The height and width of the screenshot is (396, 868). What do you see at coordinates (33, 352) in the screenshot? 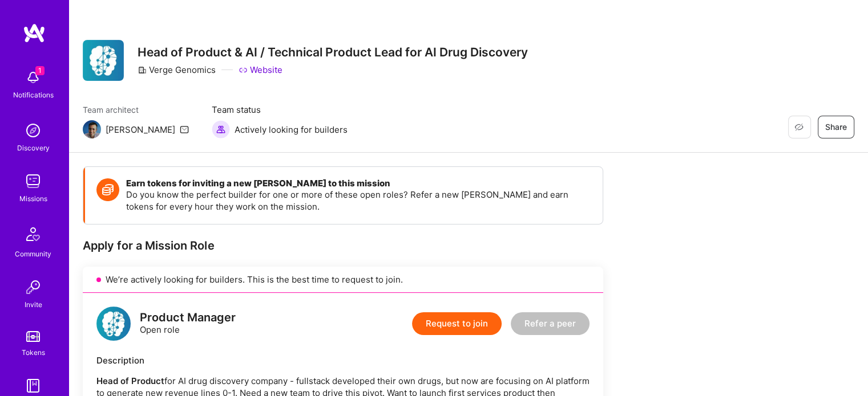
I see `div: Tokens` at bounding box center [33, 352].